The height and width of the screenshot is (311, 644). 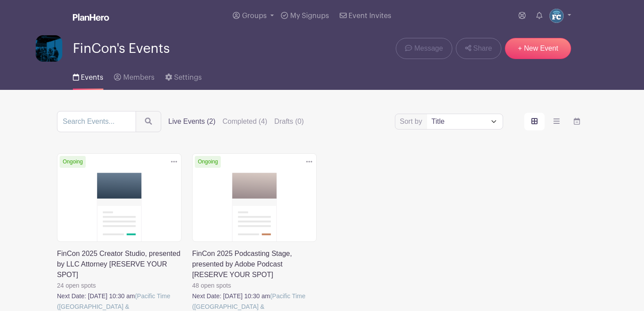 I want to click on span: Events, so click(x=92, y=78).